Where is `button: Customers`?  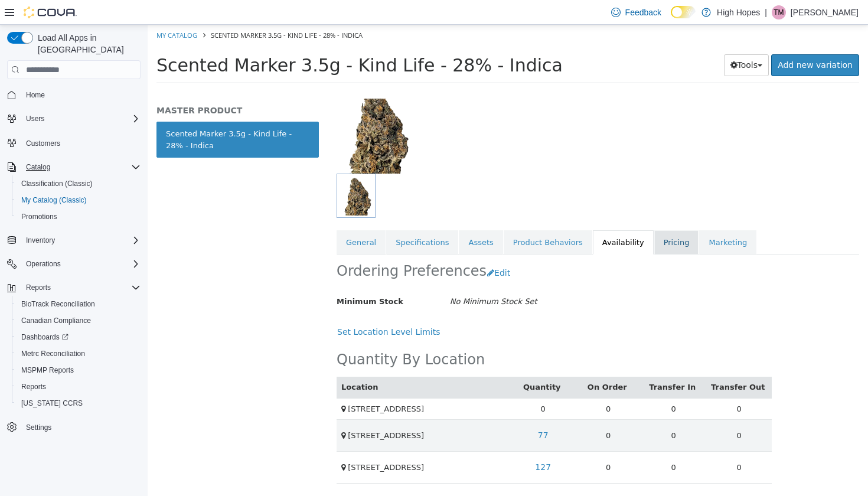
button: Customers is located at coordinates (74, 142).